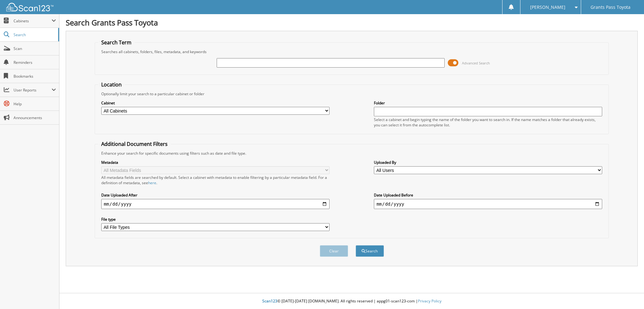 Image resolution: width=644 pixels, height=309 pixels. Describe the element at coordinates (35, 35) in the screenshot. I see `span: Search` at that location.